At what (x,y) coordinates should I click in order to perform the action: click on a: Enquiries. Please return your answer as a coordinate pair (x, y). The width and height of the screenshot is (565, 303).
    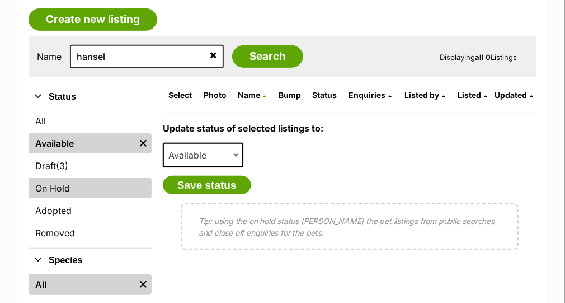
    Looking at the image, I should click on (370, 95).